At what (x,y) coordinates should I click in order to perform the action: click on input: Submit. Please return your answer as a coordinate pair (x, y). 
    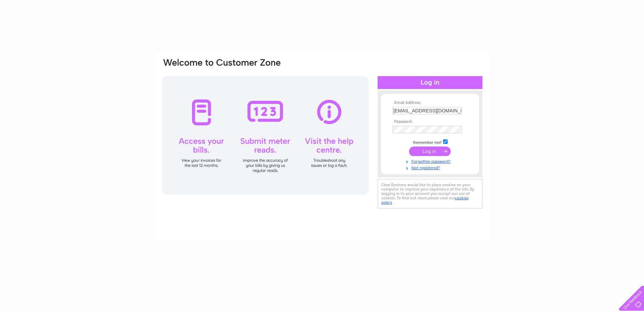
    Looking at the image, I should click on (430, 151).